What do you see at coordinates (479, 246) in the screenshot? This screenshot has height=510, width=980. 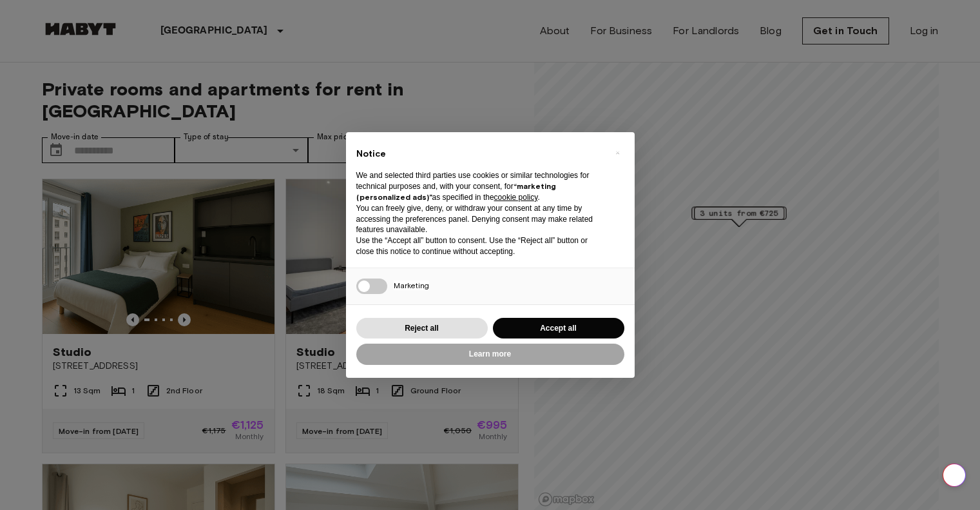 I see `p: Use the “Accept all” button to consent. Use the “Reject all” button or close this notice to conti...` at bounding box center [479, 246].